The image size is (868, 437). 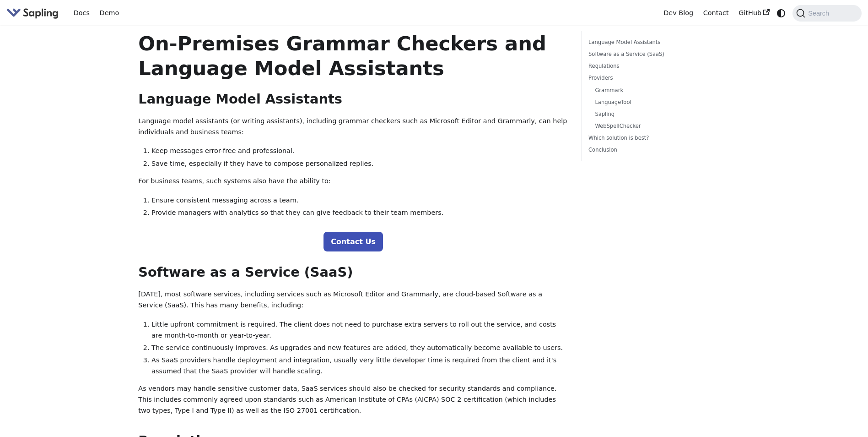 I want to click on a: Language Model Assistants, so click(x=650, y=42).